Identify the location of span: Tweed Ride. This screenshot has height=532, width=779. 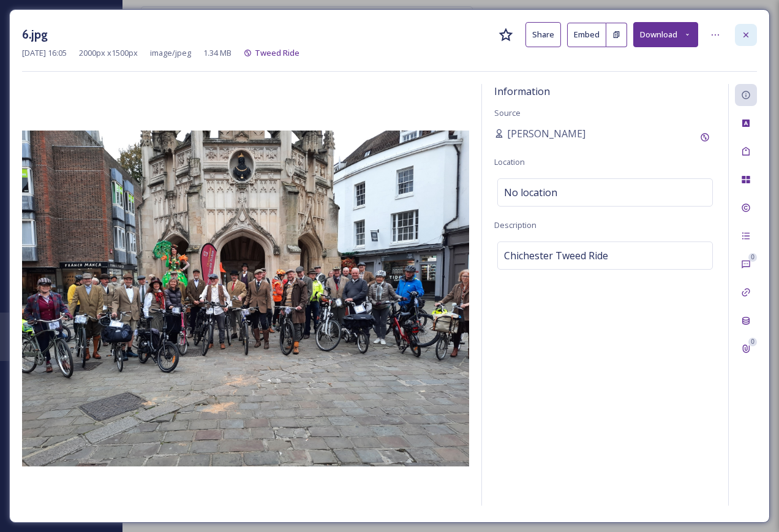
(277, 52).